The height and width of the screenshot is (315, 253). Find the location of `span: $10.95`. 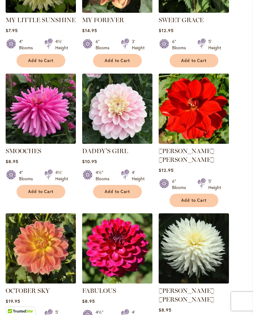

span: $10.95 is located at coordinates (89, 161).